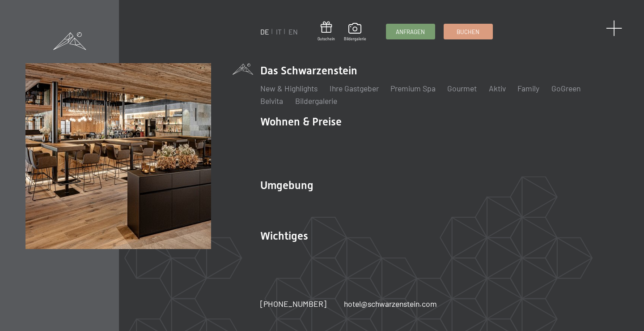  Describe the element at coordinates (468, 31) in the screenshot. I see `span: Buchen` at that location.